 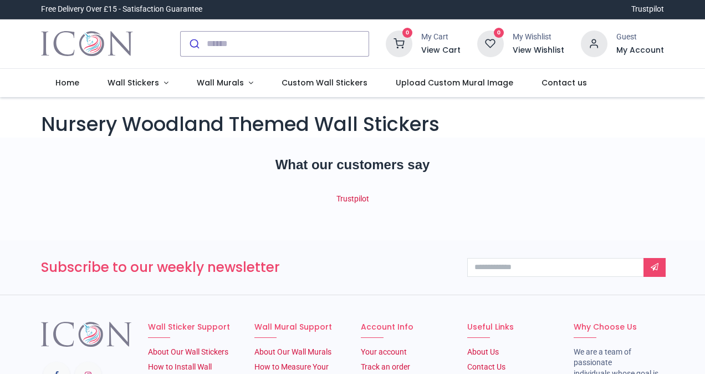 I want to click on a: Logo of Icon Wall Stickers, so click(x=87, y=44).